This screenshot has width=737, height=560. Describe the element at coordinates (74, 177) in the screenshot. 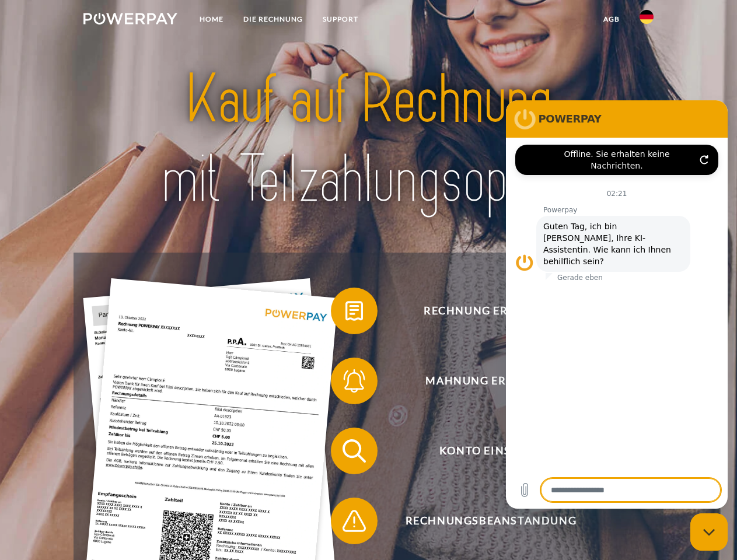

I see `p: Gerade eben` at that location.